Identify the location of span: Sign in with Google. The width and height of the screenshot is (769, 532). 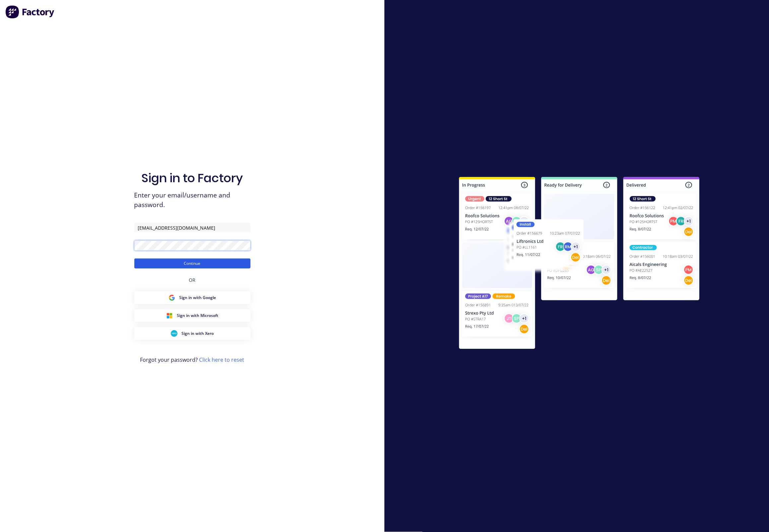
(198, 298).